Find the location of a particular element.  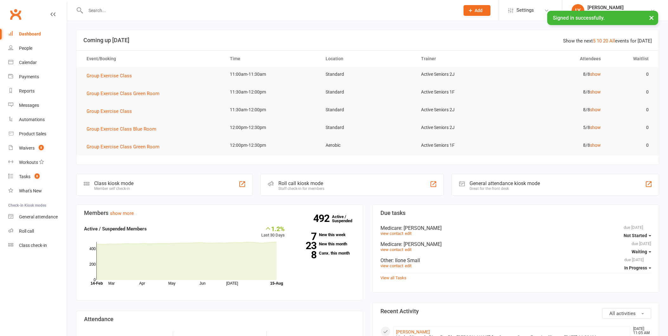

a: 23New this month is located at coordinates (324, 244).